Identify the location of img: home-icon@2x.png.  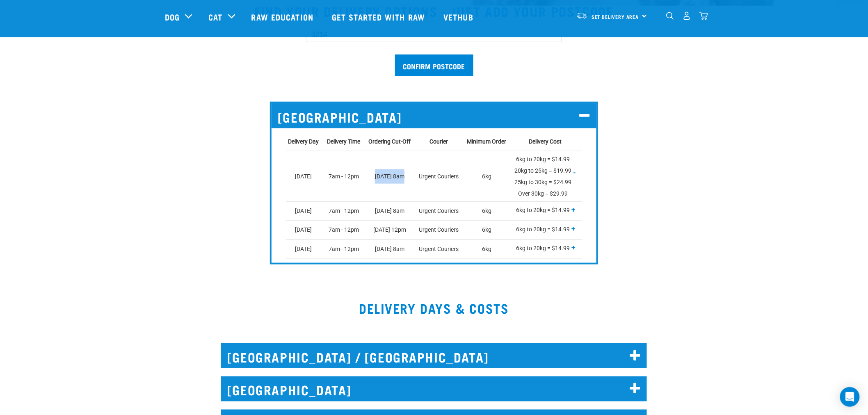
(704, 16).